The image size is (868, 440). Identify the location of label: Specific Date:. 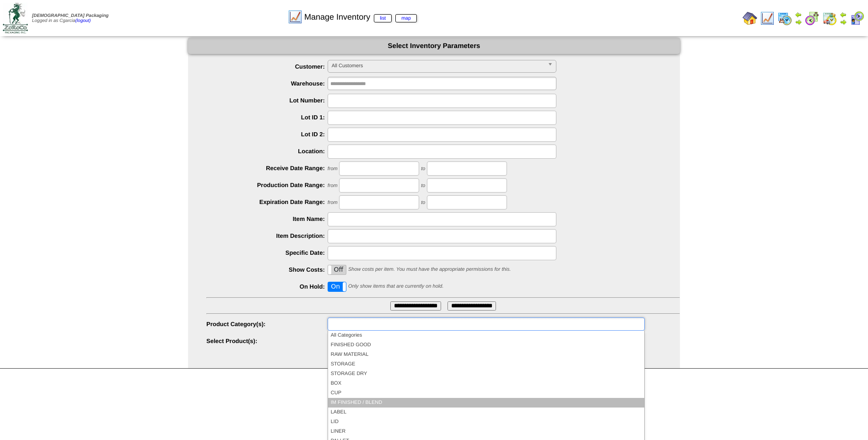
(267, 253).